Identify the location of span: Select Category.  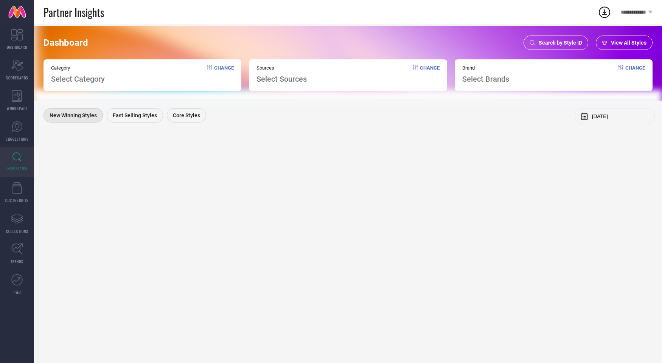
(78, 79).